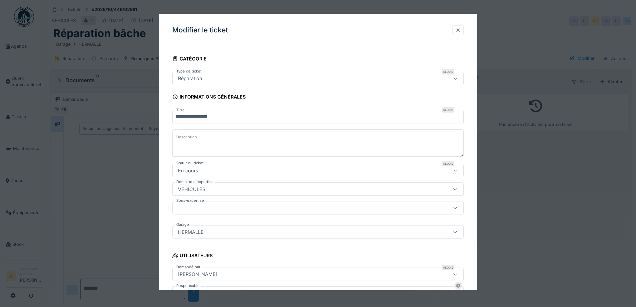 This screenshot has height=307, width=636. I want to click on div: Réparation, so click(190, 78).